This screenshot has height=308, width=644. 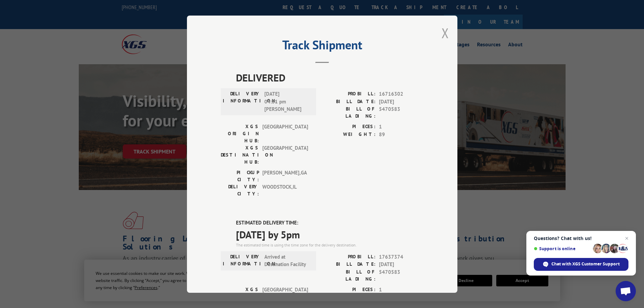 I want to click on button: Close modal, so click(x=445, y=33).